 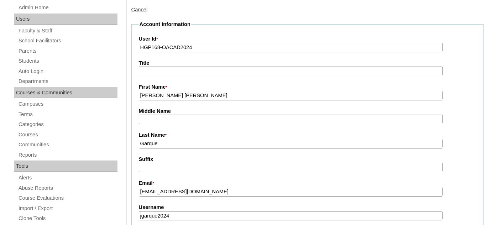 I want to click on label: Username, so click(x=307, y=207).